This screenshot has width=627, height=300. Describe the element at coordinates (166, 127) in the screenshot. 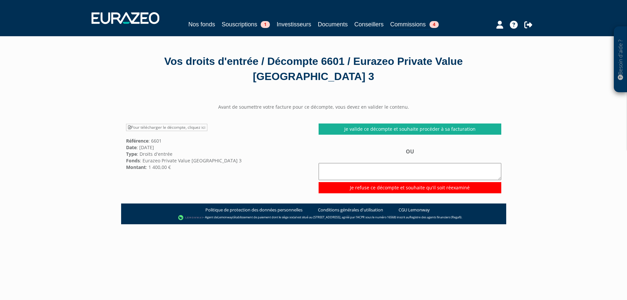

I see `a: Pour télécharger le décompte, cliquez ici` at that location.